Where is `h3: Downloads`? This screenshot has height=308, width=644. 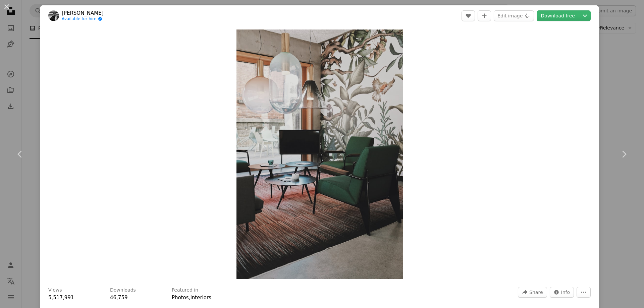 h3: Downloads is located at coordinates (122, 291).